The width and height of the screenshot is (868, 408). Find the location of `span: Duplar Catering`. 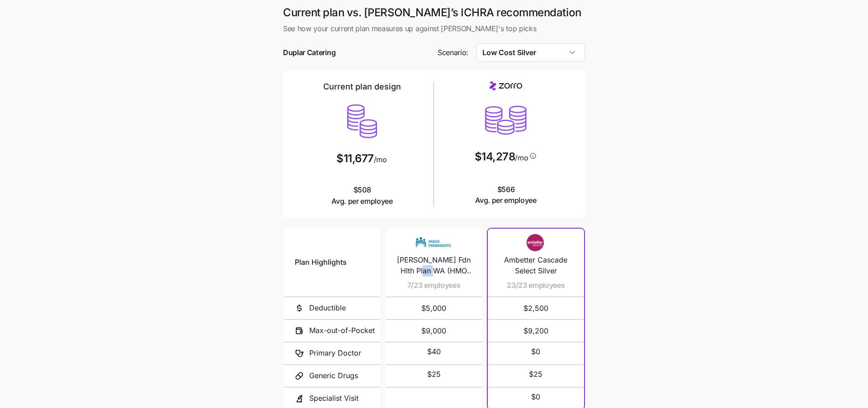

span: Duplar Catering is located at coordinates (309, 52).